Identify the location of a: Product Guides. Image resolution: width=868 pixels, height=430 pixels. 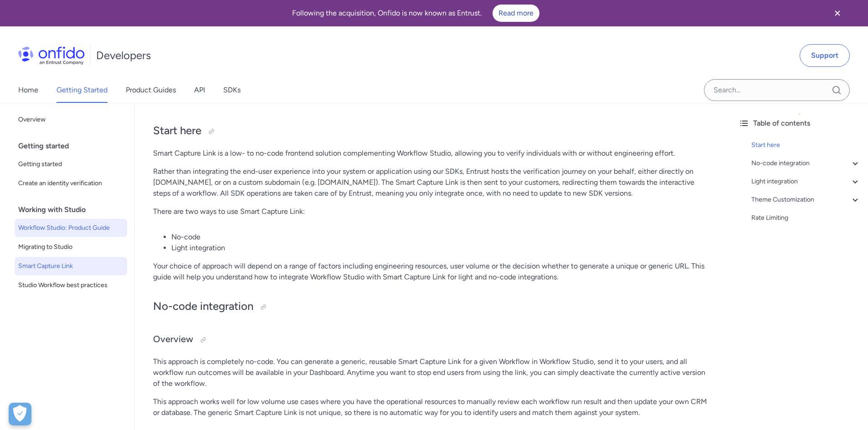
(151, 90).